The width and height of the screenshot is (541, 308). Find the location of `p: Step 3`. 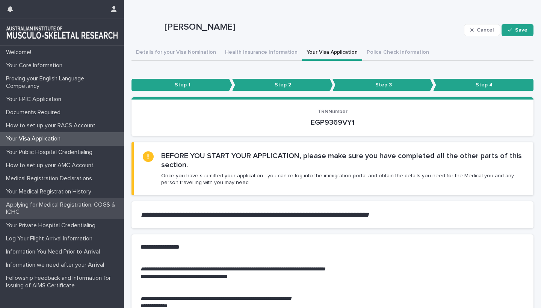

p: Step 3 is located at coordinates (383, 85).